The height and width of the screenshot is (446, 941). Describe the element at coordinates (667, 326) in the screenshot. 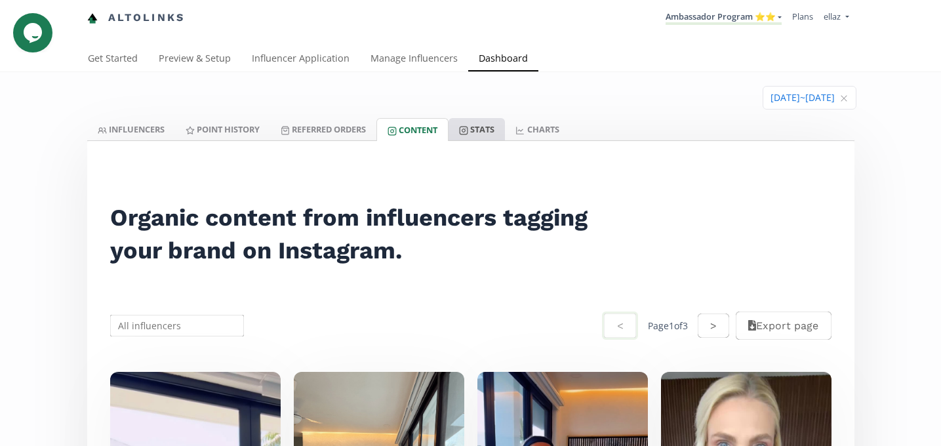

I see `div: Page 1 of 3` at that location.